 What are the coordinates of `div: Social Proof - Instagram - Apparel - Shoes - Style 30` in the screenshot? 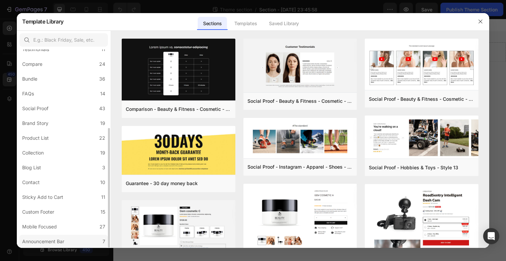 It's located at (300, 167).